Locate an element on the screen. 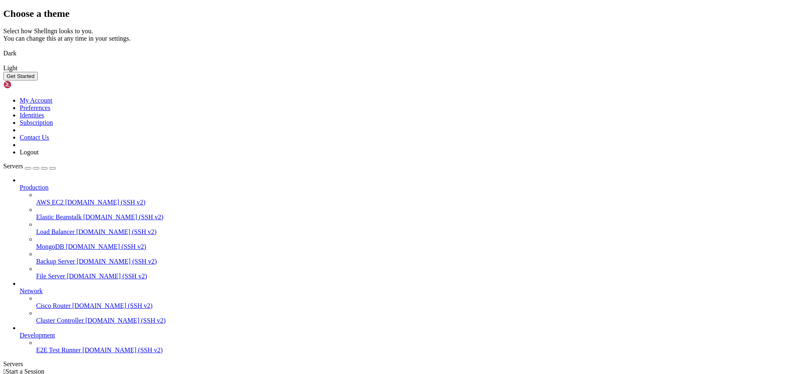  a: Identities is located at coordinates (32, 115).